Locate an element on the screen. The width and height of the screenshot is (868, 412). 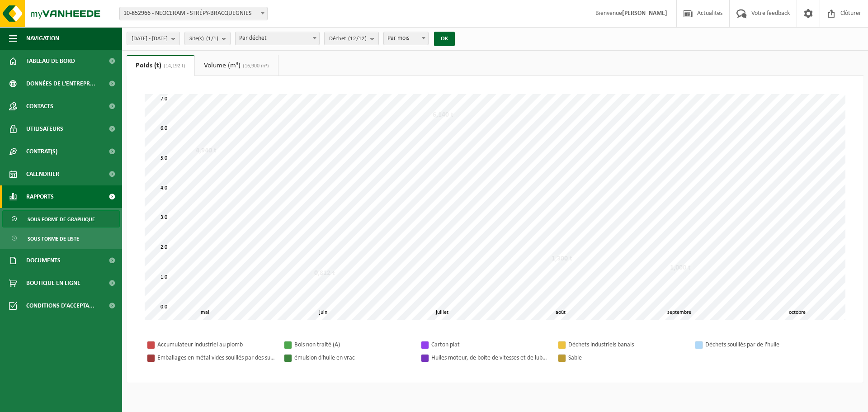
div: 6,140 t is located at coordinates (443, 115).